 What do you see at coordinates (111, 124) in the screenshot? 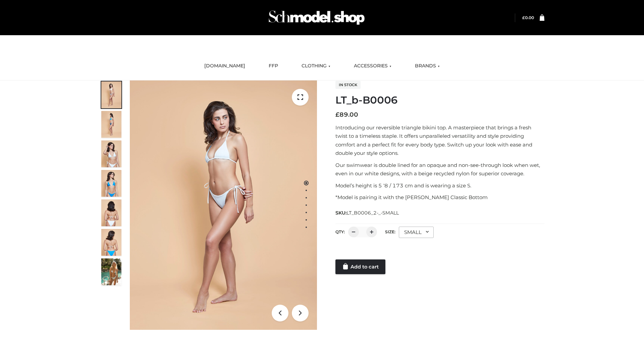
I see `img: ArielClassicBikiniTop_CloudNine_AzureSky_OW114ECO_2-scaled.jpg` at bounding box center [111, 124].